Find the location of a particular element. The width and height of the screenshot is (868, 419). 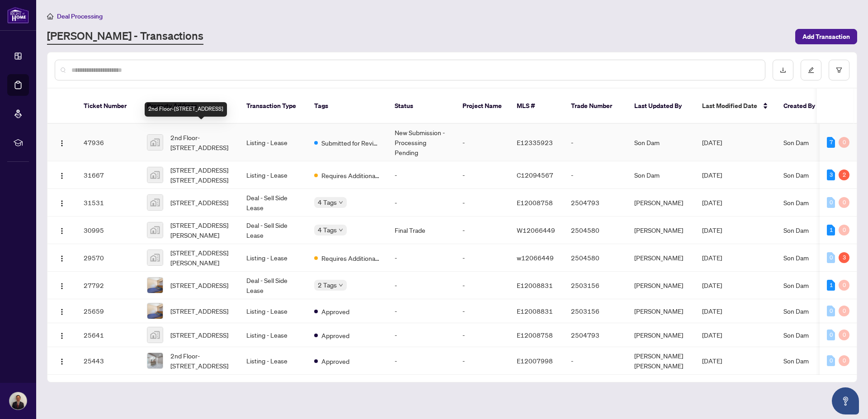

button: Add Transaction is located at coordinates (826, 37).